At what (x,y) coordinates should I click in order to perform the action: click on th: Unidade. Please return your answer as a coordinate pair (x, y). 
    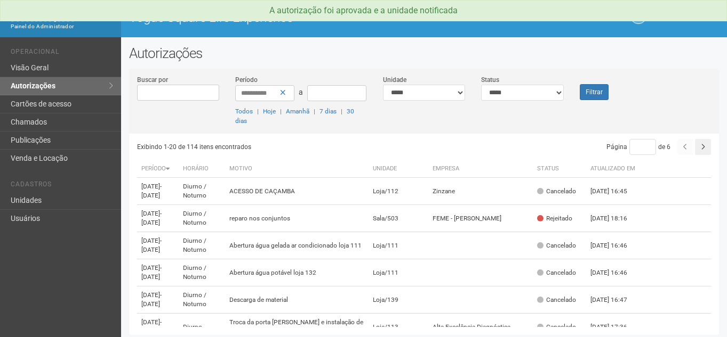
    Looking at the image, I should click on (398, 169).